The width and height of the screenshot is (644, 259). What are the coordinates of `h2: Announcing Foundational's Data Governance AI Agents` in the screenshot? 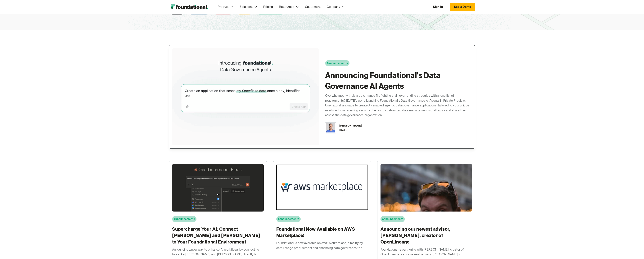 It's located at (398, 81).